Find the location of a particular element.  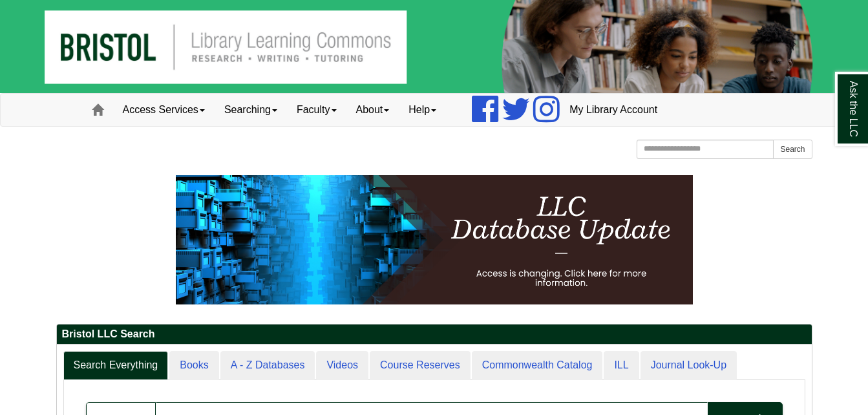

button: Search is located at coordinates (792, 149).